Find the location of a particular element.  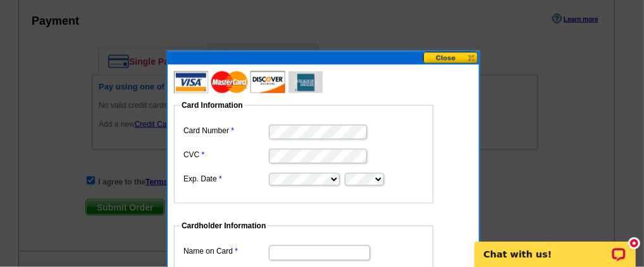

img: acceptedCards.gif is located at coordinates (248, 82).